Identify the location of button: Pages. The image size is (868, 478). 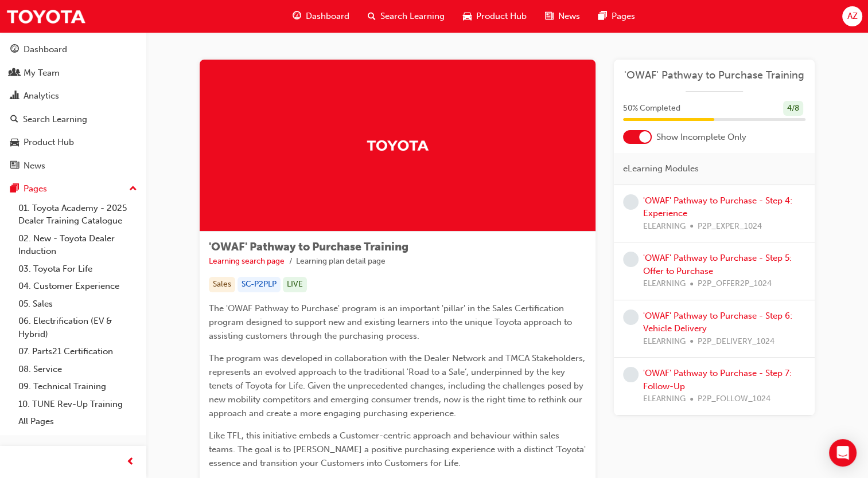
(73, 189).